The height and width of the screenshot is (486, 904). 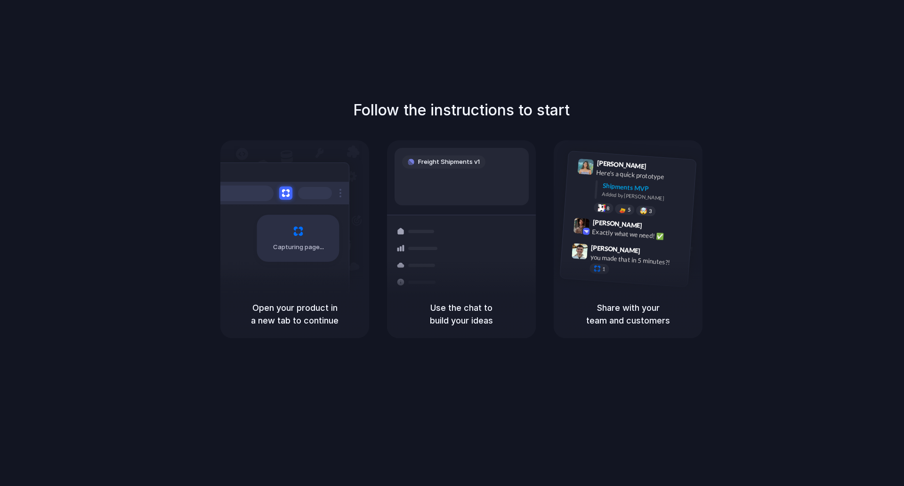 What do you see at coordinates (449, 162) in the screenshot?
I see `span: Freight Shipments v1` at bounding box center [449, 162].